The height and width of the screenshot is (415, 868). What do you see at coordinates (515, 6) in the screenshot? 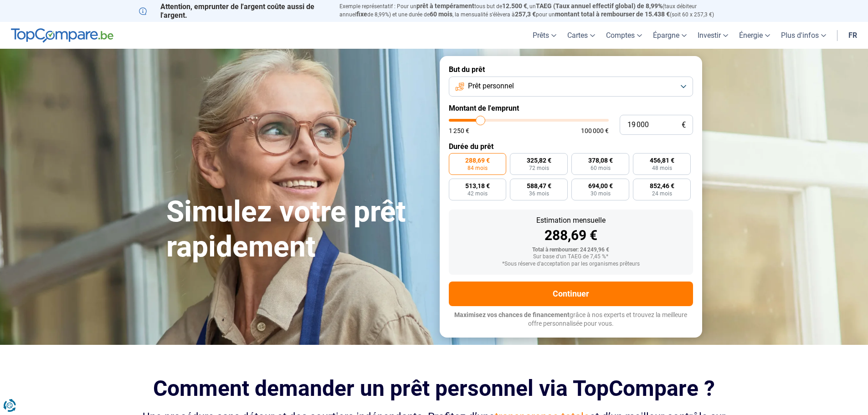
I see `span: 12.500 €` at bounding box center [515, 6].